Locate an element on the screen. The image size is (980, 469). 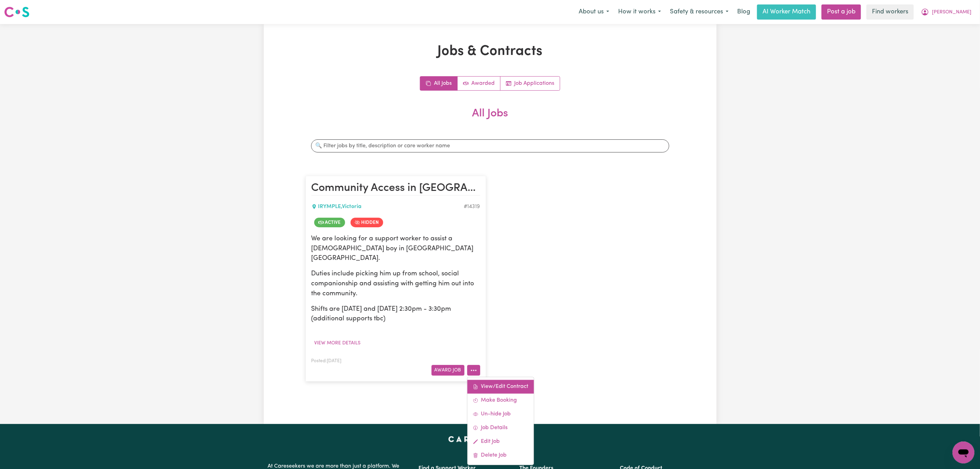
h2: Community Access in IRYMPLE VIC is located at coordinates (396, 188).